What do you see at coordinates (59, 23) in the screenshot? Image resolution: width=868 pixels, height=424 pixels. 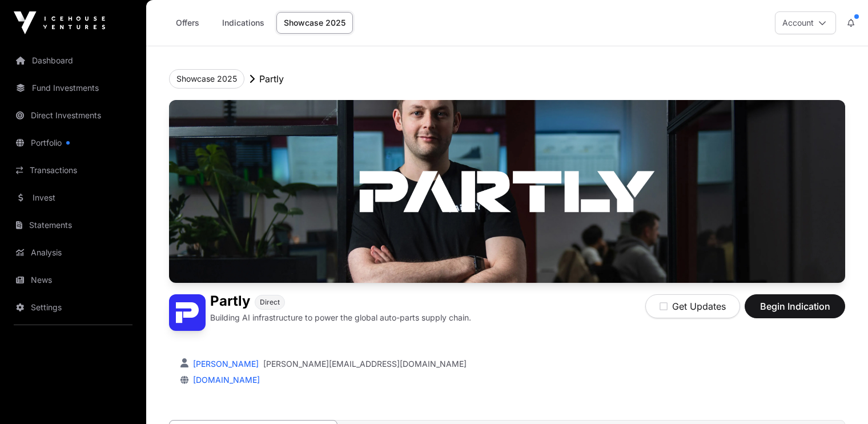 I see `img: Icehouse Ventures Logo` at bounding box center [59, 23].